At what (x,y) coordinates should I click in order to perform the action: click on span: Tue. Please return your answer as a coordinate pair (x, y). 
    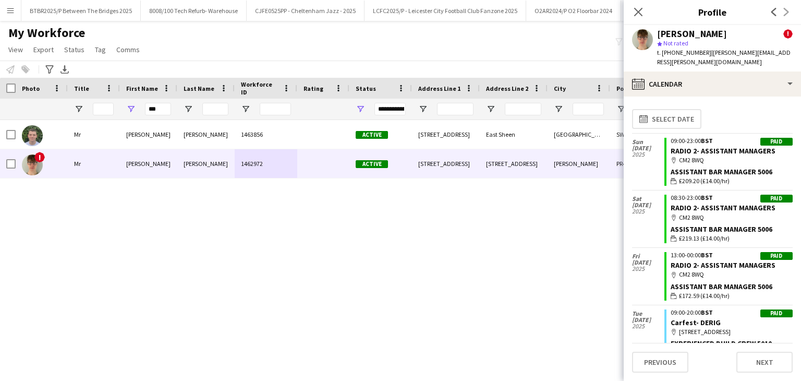
    Looking at the image, I should click on (648, 313).